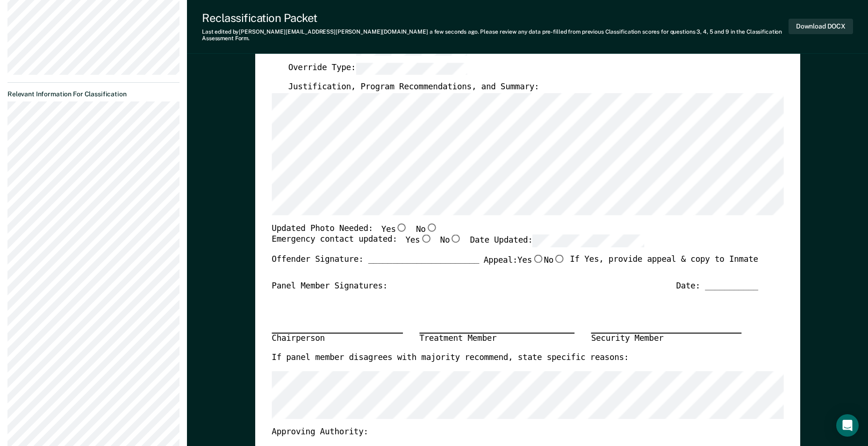 The image size is (868, 446). Describe the element at coordinates (411, 68) in the screenshot. I see `input: Override Type:` at that location.